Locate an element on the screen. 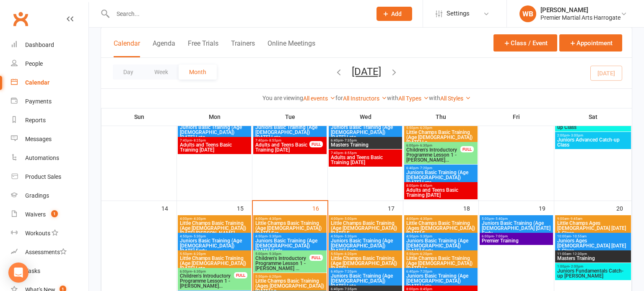  strong: for is located at coordinates (339, 98).